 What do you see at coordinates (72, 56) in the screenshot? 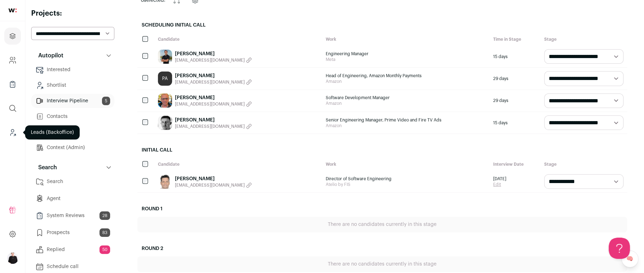
I see `button: Autopilot` at bounding box center [72, 56].